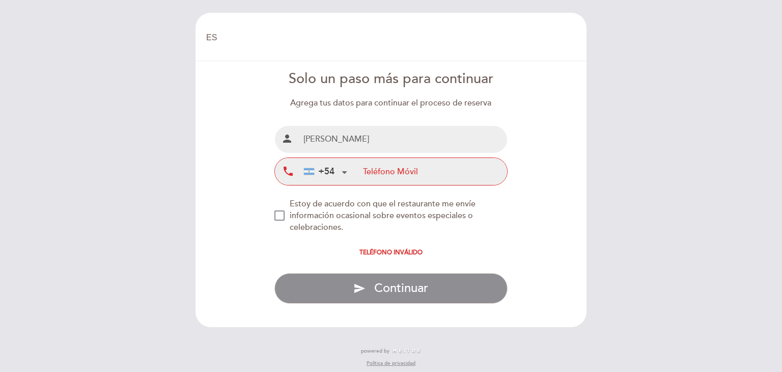  What do you see at coordinates (406, 351) in the screenshot?
I see `img: MEITRE` at bounding box center [406, 351].